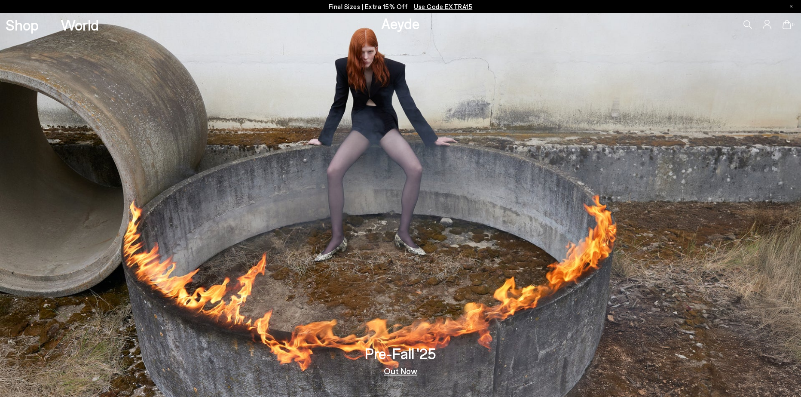  What do you see at coordinates (400, 23) in the screenshot?
I see `a: Aeyde` at bounding box center [400, 23].